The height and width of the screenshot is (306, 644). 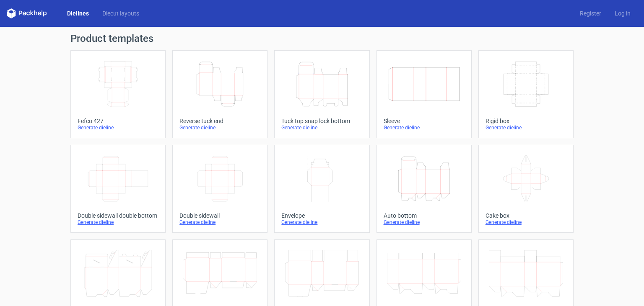 I want to click on div: Reverse tuck end, so click(x=220, y=121).